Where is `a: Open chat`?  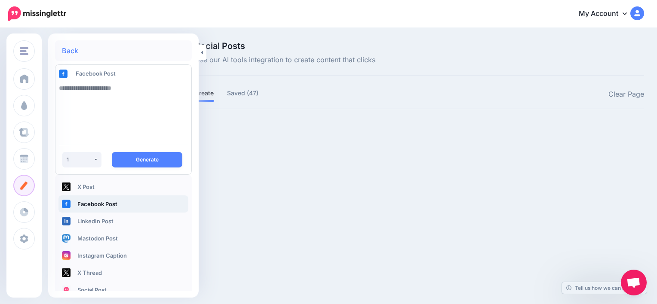
a: Open chat is located at coordinates (634, 283).